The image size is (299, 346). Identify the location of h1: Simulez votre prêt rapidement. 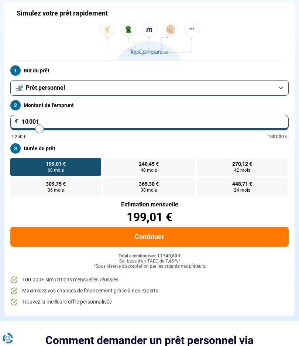
(62, 13).